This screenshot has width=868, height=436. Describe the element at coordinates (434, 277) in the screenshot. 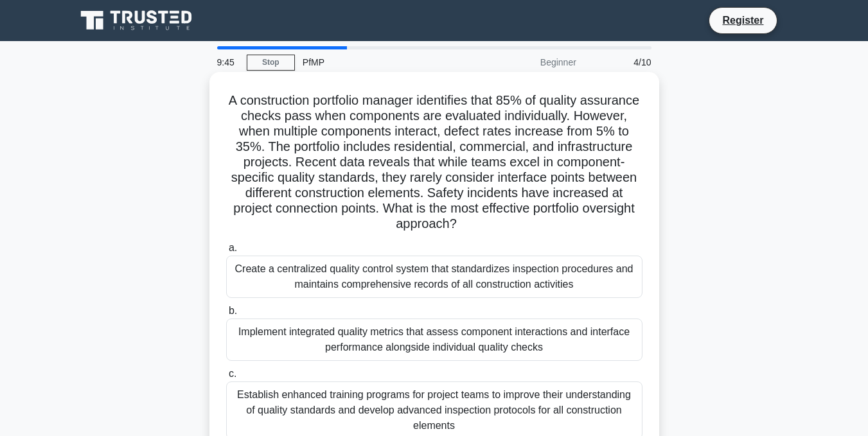

I see `div: Create a centralized quality control system that standardizes inspection procedures and maintains...` at that location.